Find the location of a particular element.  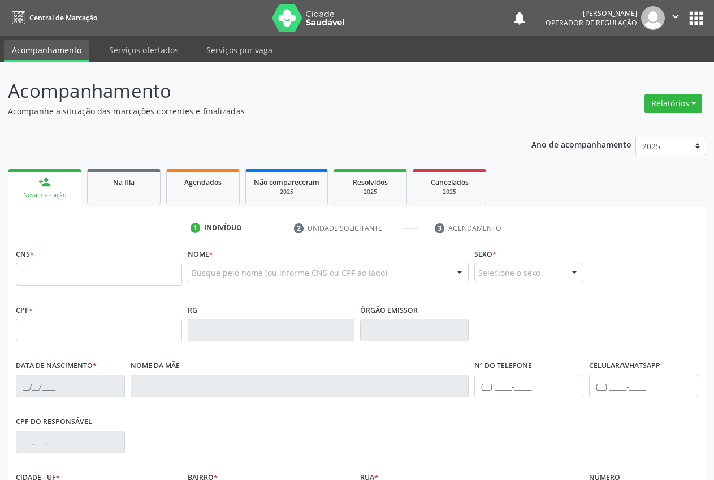

div: 1 is located at coordinates (196, 228).